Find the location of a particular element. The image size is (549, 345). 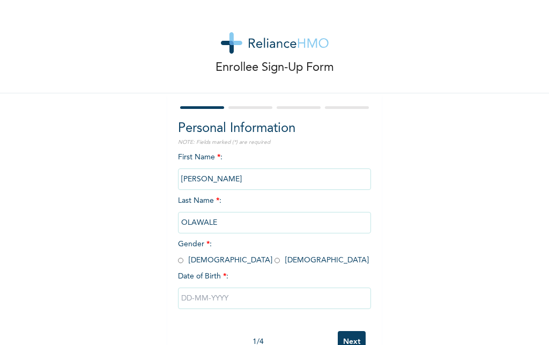

span: First Name : is located at coordinates (275, 168).